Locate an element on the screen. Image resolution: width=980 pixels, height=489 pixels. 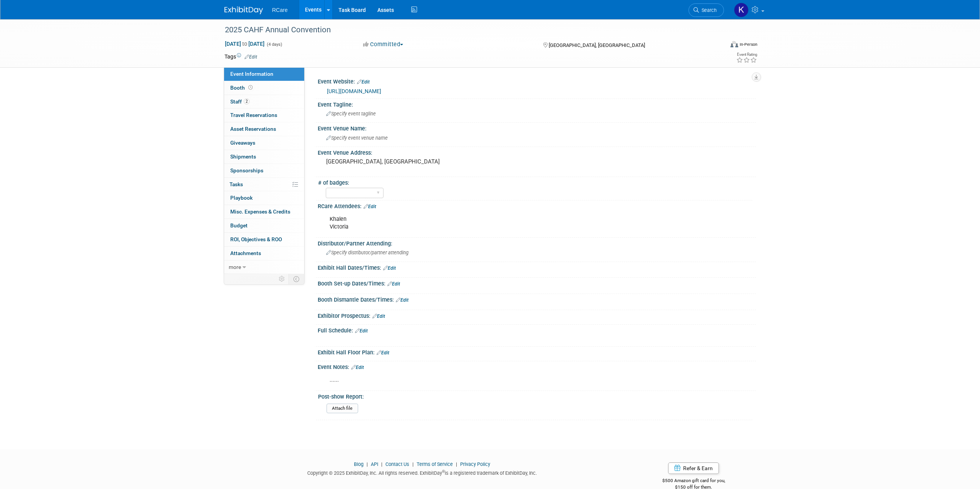
div: Booth Dismantle Dates/Times: is located at coordinates (536, 299).